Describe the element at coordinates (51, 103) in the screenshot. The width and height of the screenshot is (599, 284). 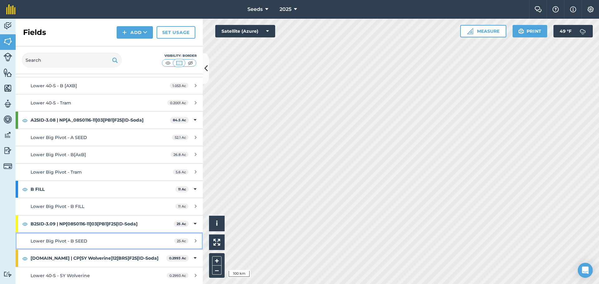
I see `span: Lower 40-S - Tram` at that location.